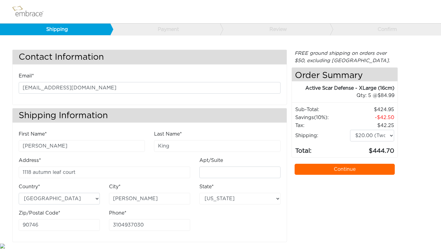  I want to click on label: Address*, so click(30, 161).